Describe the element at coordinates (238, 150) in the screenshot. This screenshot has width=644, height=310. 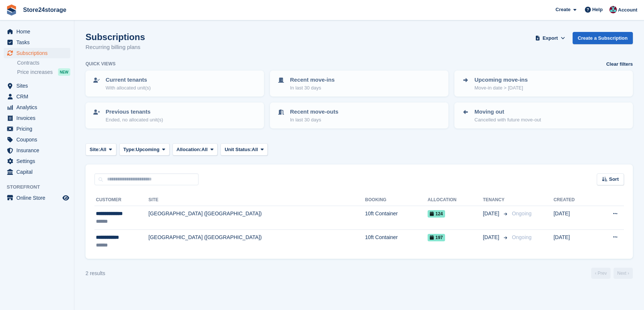
I see `span: Unit Status:` at that location.